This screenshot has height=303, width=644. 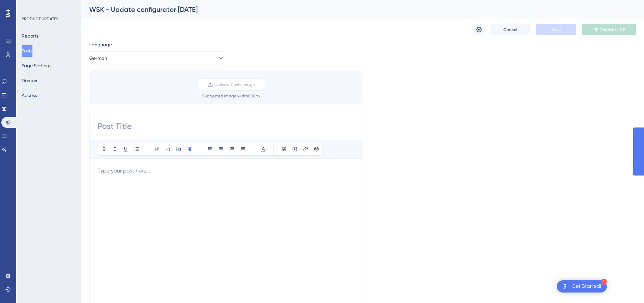 What do you see at coordinates (30, 36) in the screenshot?
I see `button: Reports` at bounding box center [30, 36].